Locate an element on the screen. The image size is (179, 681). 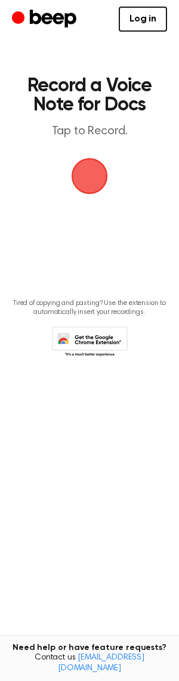
button: Beep Logo is located at coordinates (90, 176).